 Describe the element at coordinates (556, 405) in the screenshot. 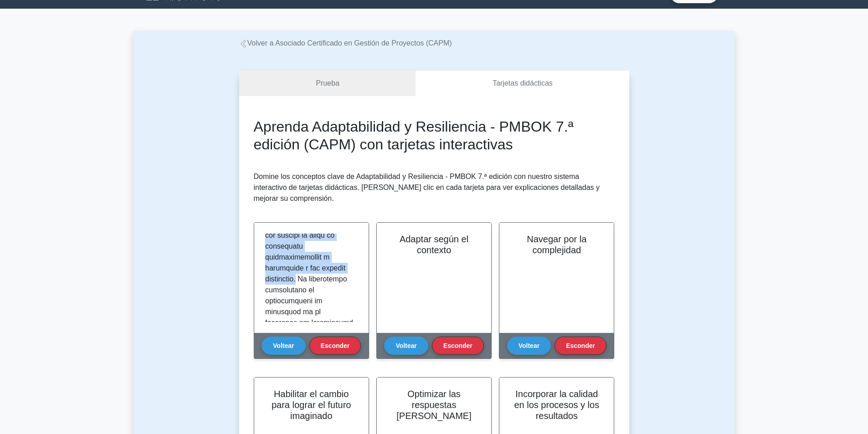

I see `font: Incorporar la calidad en los procesos y los resultados` at that location.